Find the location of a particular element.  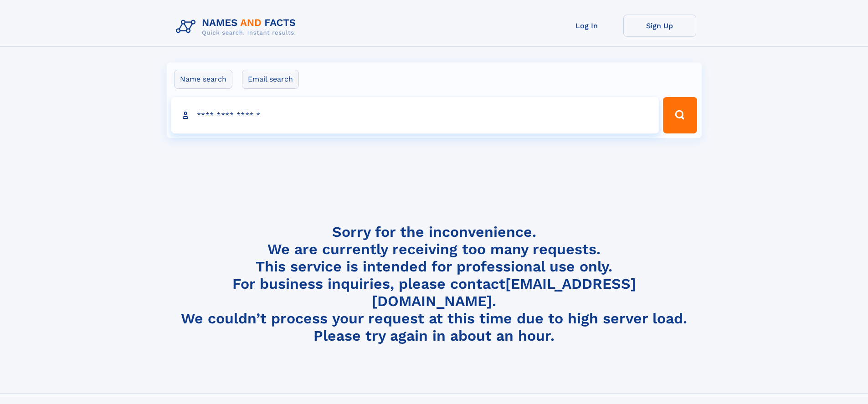

label: Name search is located at coordinates (203, 80).